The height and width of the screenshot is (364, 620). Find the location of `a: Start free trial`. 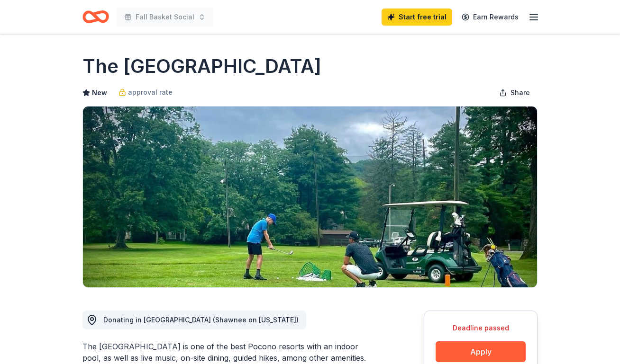

a: Start free trial is located at coordinates (417, 17).